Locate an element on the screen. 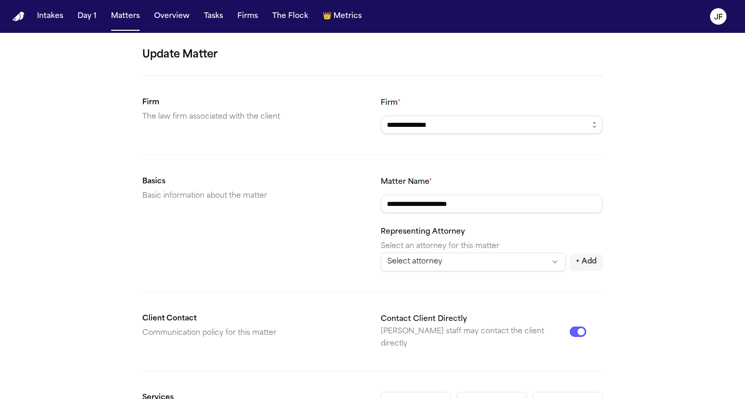  a: Matters is located at coordinates (125, 16).